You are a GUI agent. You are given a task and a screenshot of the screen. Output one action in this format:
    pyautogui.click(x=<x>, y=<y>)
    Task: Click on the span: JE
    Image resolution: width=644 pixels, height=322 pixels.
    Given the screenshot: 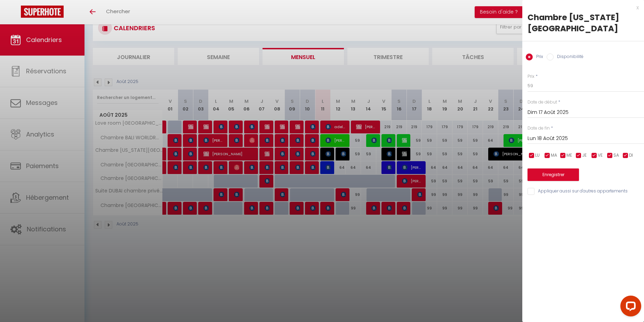 What is the action you would take?
    pyautogui.click(x=584, y=155)
    